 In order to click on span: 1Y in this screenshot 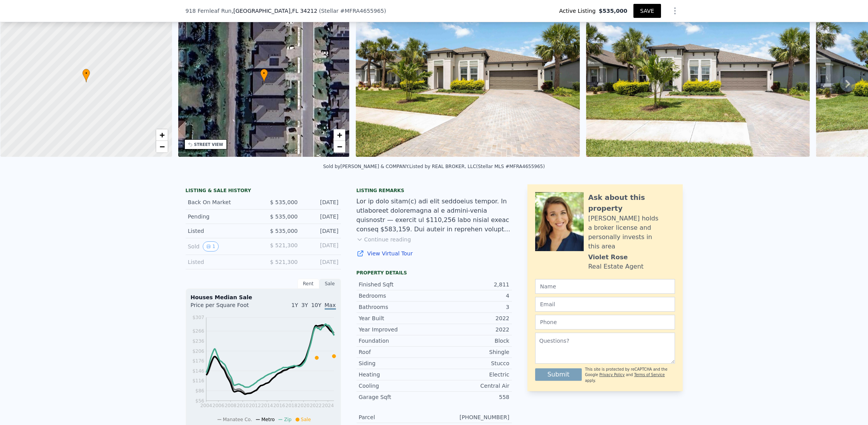, I will do `click(295, 305)`.